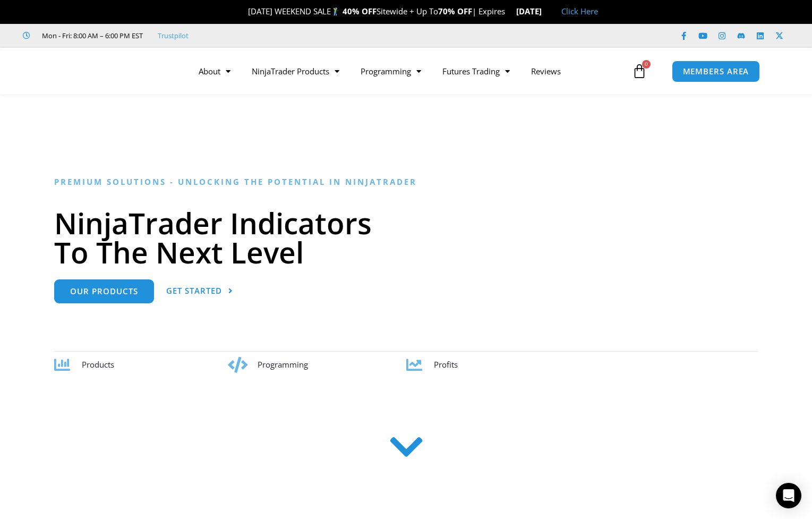  I want to click on a: Reviews, so click(546, 71).